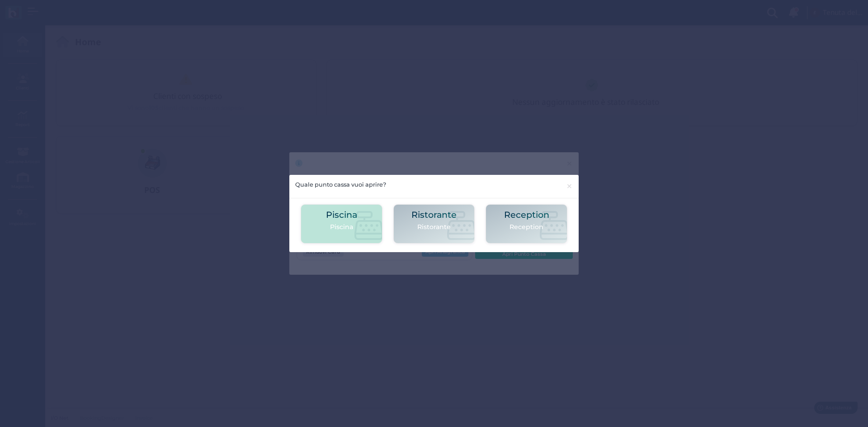 The image size is (868, 427). Describe the element at coordinates (527, 227) in the screenshot. I see `p: Reception` at that location.